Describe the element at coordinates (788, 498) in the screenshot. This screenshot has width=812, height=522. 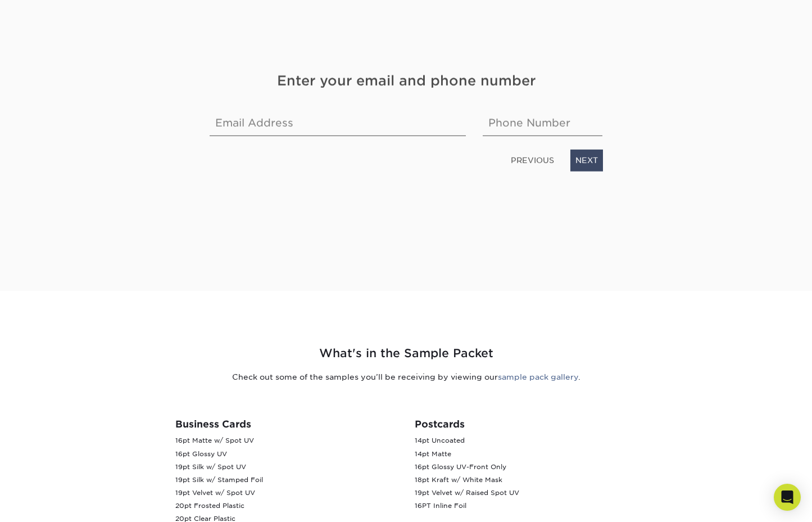
I see `div: Open Intercom Messenger` at that location.